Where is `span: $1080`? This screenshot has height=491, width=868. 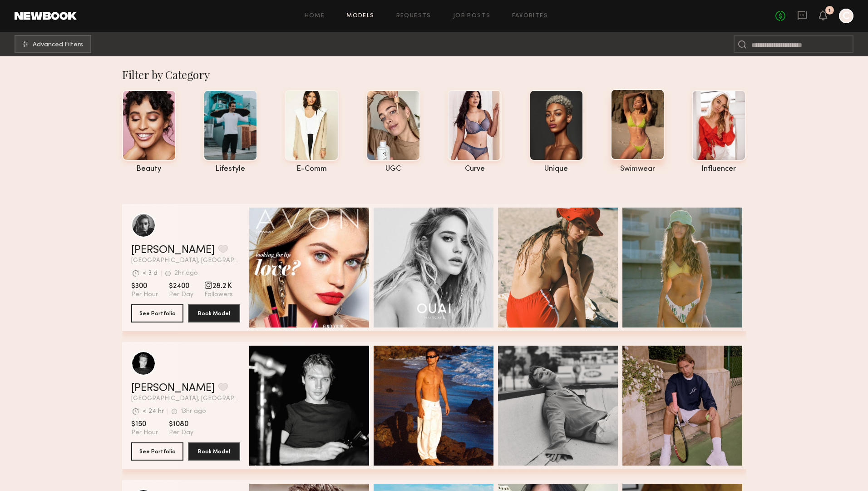 span: $1080 is located at coordinates (181, 424).